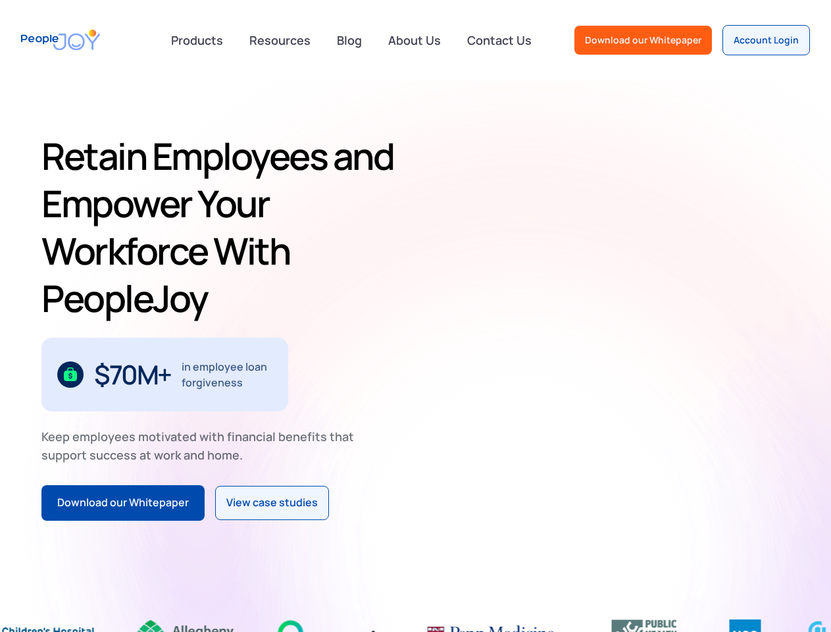 The height and width of the screenshot is (632, 831). I want to click on a: Blog, so click(350, 40).